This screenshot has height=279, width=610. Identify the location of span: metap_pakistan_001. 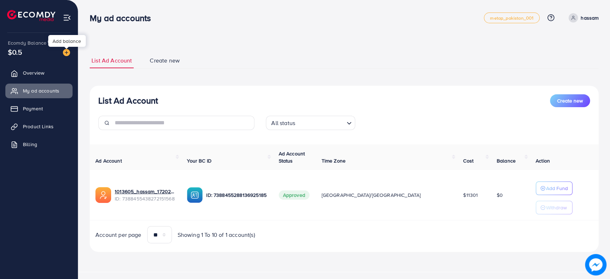
(512, 18).